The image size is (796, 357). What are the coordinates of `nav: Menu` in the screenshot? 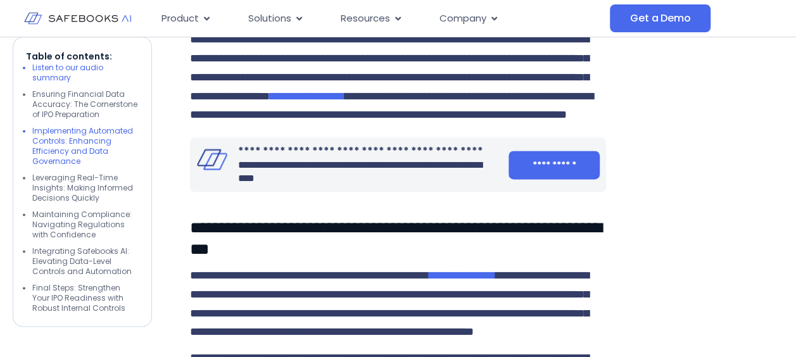 It's located at (381, 18).